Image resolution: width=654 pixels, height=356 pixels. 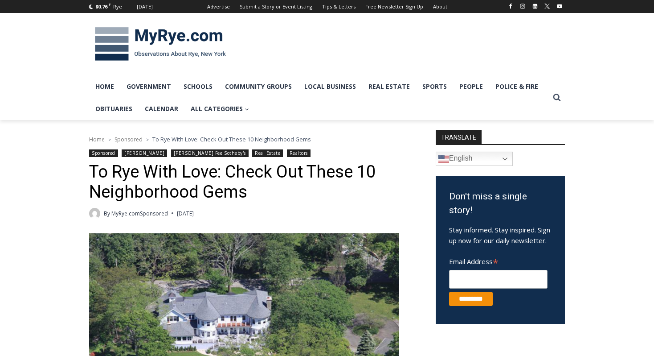 What do you see at coordinates (523, 6) in the screenshot?
I see `a: Instagram` at bounding box center [523, 6].